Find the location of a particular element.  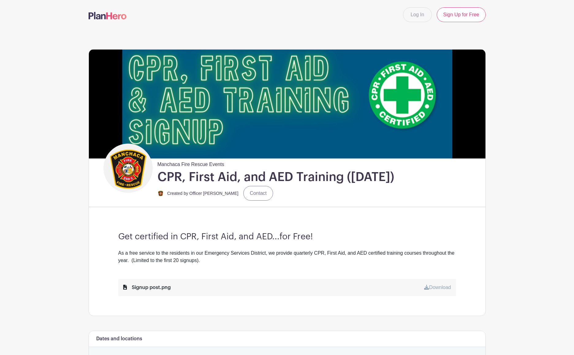

div: As a free service to the residents in our Emergency Services District, we provide quarterly CPR, ... is located at coordinates (287, 257).